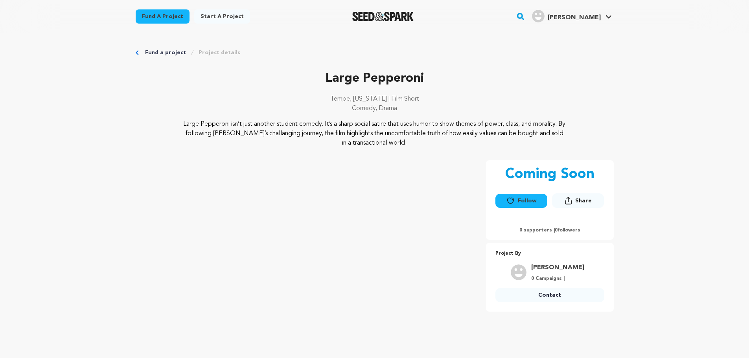 The width and height of the screenshot is (749, 358). Describe the element at coordinates (558, 279) in the screenshot. I see `p: 0 Campaigns |` at that location.